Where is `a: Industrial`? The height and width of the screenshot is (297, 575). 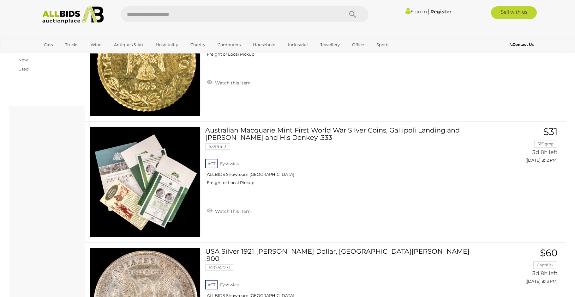 a: Industrial is located at coordinates (298, 45).